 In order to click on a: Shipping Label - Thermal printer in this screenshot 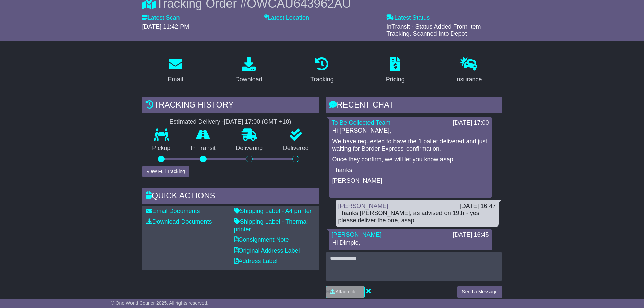, I will do `click(271, 226)`.